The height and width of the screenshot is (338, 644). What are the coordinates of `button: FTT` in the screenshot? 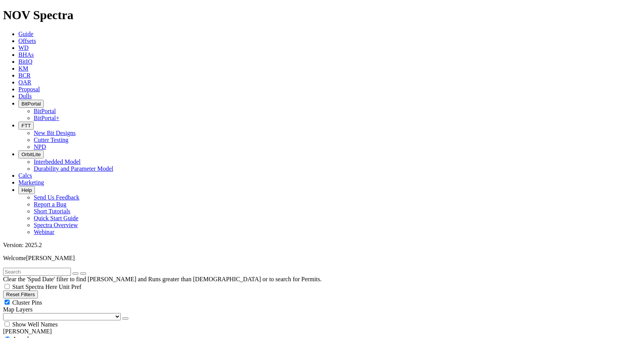 It's located at (26, 125).